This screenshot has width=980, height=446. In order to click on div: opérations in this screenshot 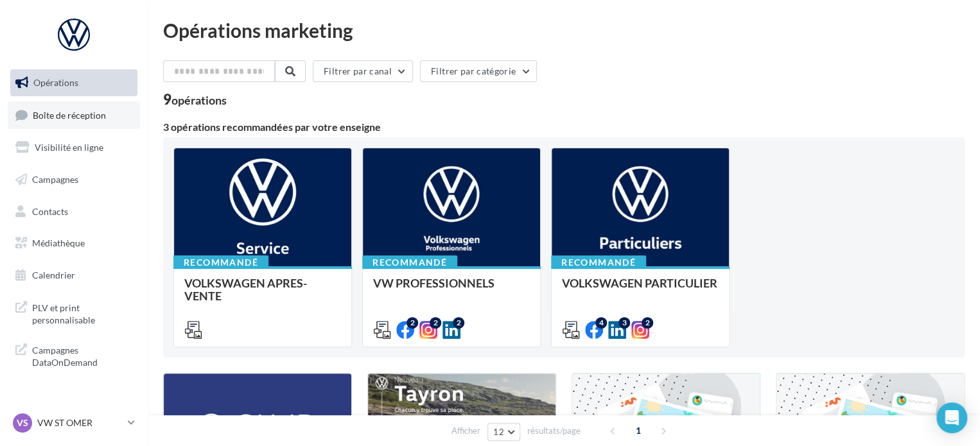, I will do `click(199, 100)`.